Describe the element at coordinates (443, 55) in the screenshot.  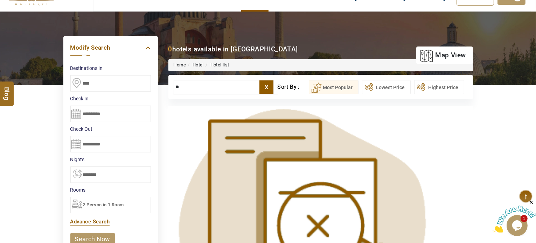
I see `a: map view` at that location.